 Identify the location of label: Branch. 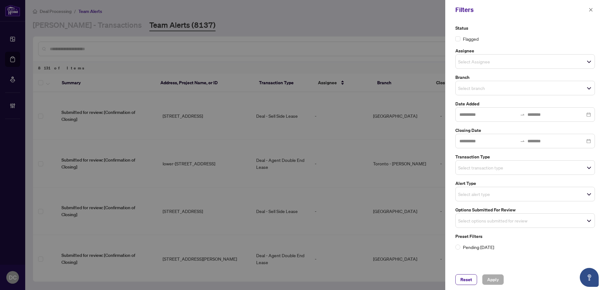
(525, 77).